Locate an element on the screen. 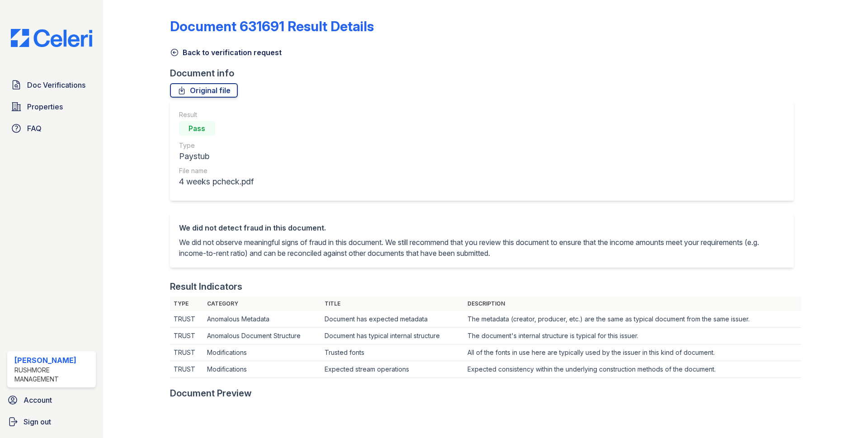 Image resolution: width=868 pixels, height=438 pixels. td: Anomalous Document Structure is located at coordinates (262, 336).